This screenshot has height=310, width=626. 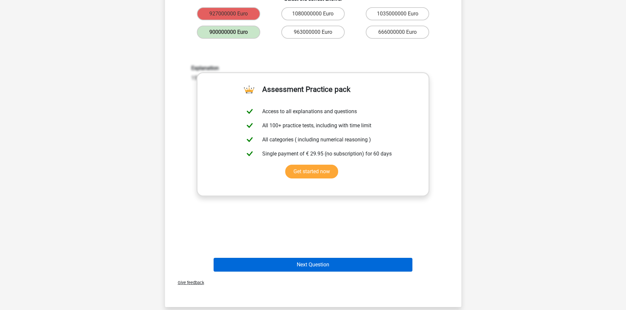 I want to click on label: 900000000 Euro, so click(x=228, y=32).